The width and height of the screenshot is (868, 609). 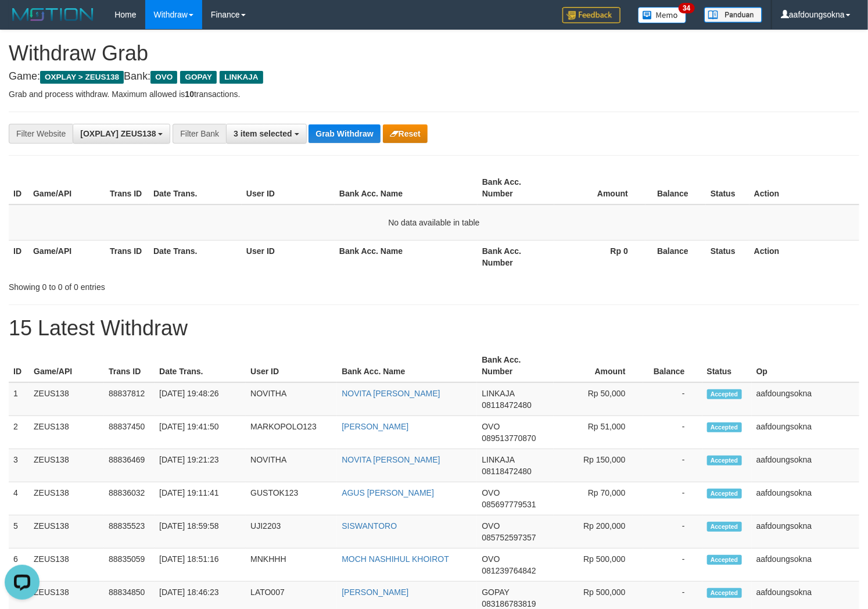 What do you see at coordinates (598, 564) in the screenshot?
I see `td: Rp 500,000` at bounding box center [598, 564].